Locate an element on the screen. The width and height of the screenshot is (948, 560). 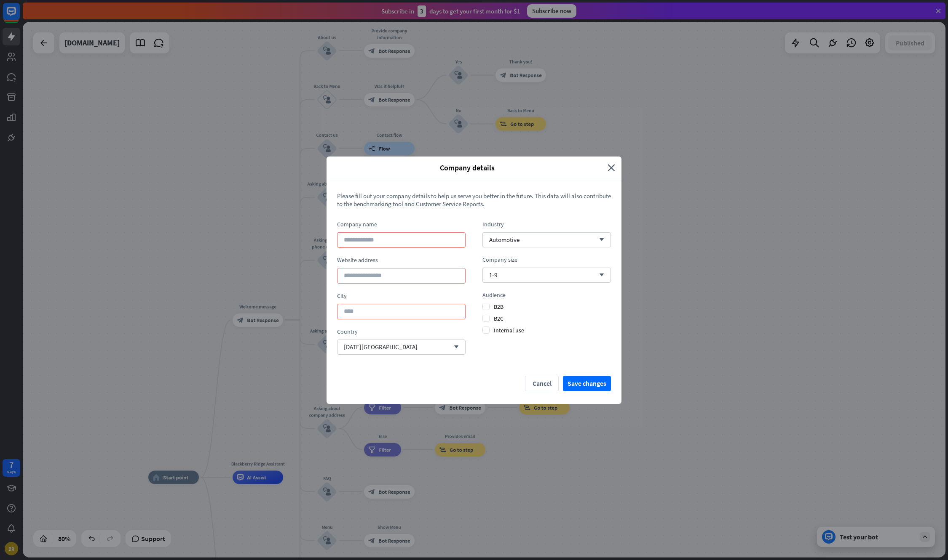
div: City is located at coordinates (401, 296).